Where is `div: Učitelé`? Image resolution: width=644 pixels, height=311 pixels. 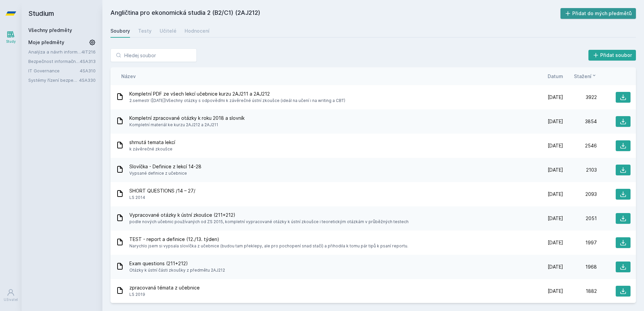 div: Učitelé is located at coordinates (168, 31).